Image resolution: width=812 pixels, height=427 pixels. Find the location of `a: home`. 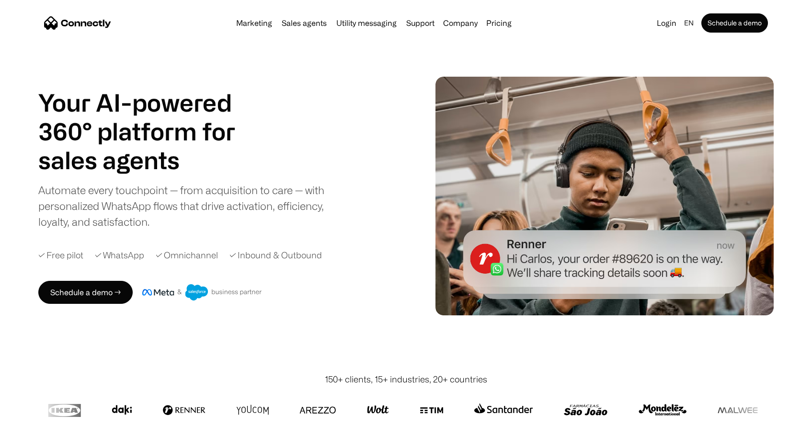

a: home is located at coordinates (78, 23).